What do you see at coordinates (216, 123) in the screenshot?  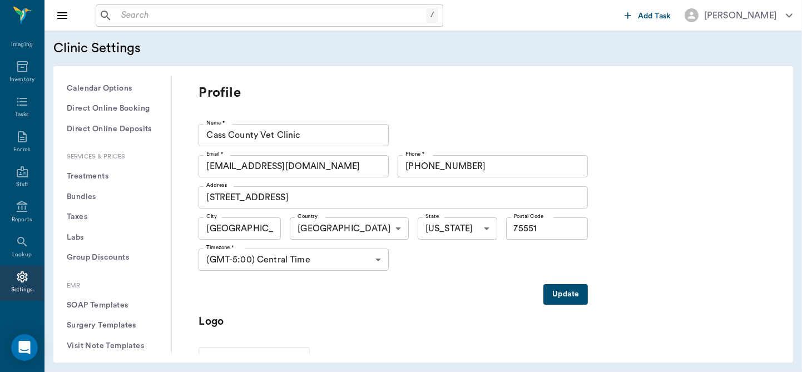 I see `label: Name *` at bounding box center [216, 123].